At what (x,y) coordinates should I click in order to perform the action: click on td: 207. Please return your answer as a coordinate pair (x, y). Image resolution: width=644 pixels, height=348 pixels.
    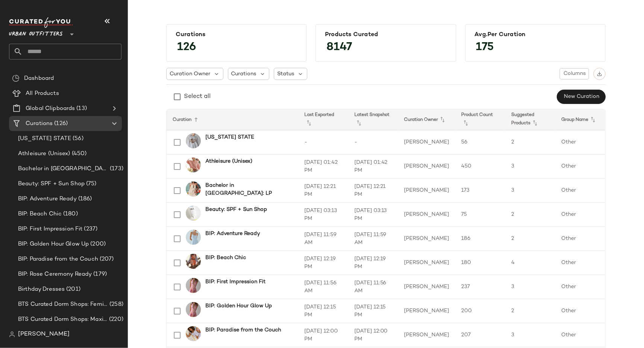
    Looking at the image, I should click on (481, 335).